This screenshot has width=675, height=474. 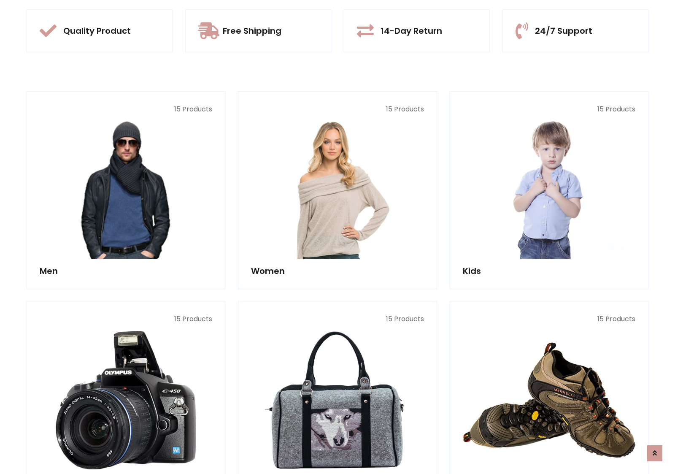 I want to click on h5: Women, so click(x=337, y=271).